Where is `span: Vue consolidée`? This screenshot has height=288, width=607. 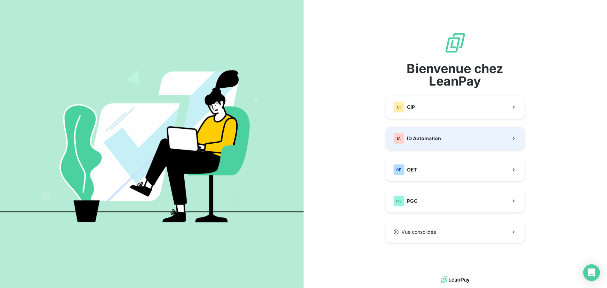
span: Vue consolidée is located at coordinates (419, 232).